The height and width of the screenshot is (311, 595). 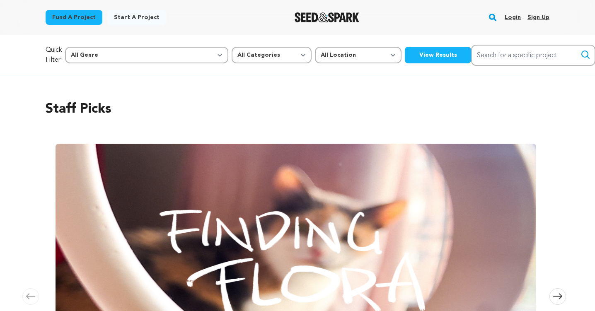 What do you see at coordinates (327, 17) in the screenshot?
I see `img: Seed&Spark Logo Dark Mode` at bounding box center [327, 17].